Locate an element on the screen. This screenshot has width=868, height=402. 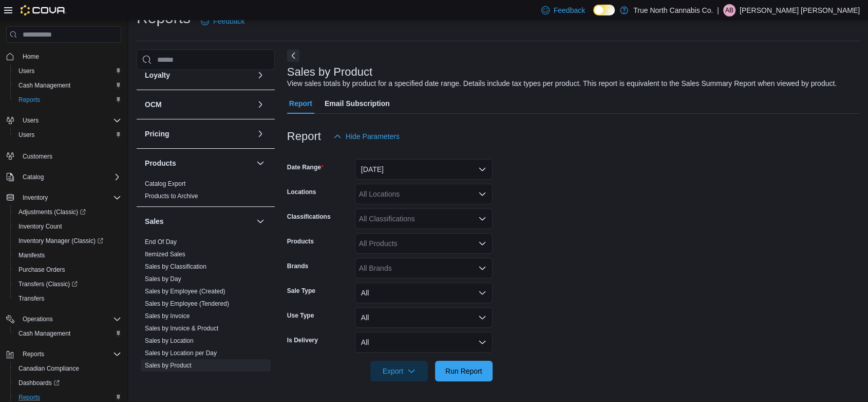
a: Sales by Day is located at coordinates (163, 279).